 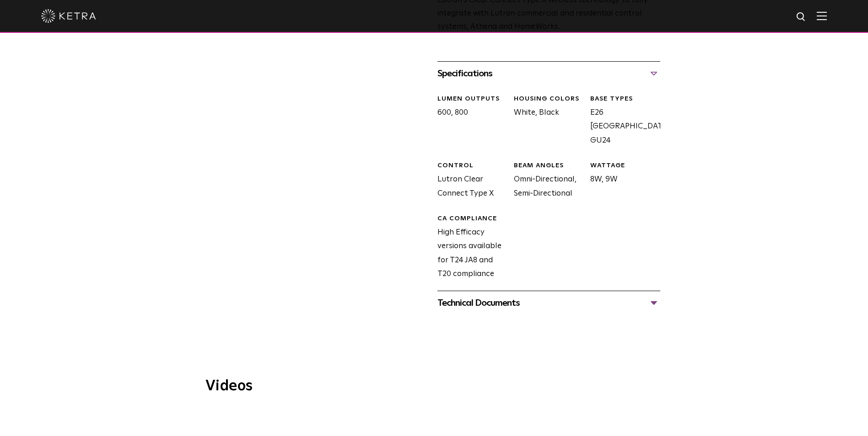 I want to click on div: BEAM ANGLES, so click(x=548, y=166).